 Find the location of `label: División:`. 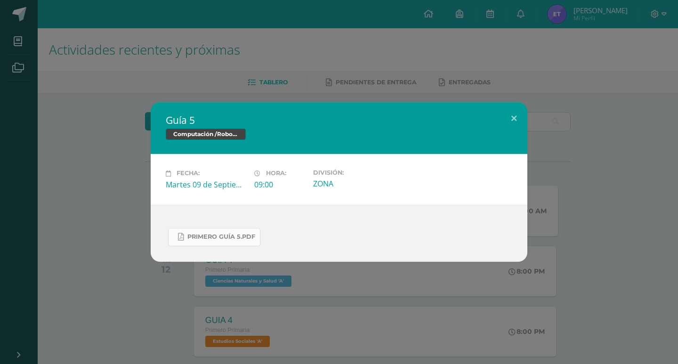

label: División: is located at coordinates (353, 172).